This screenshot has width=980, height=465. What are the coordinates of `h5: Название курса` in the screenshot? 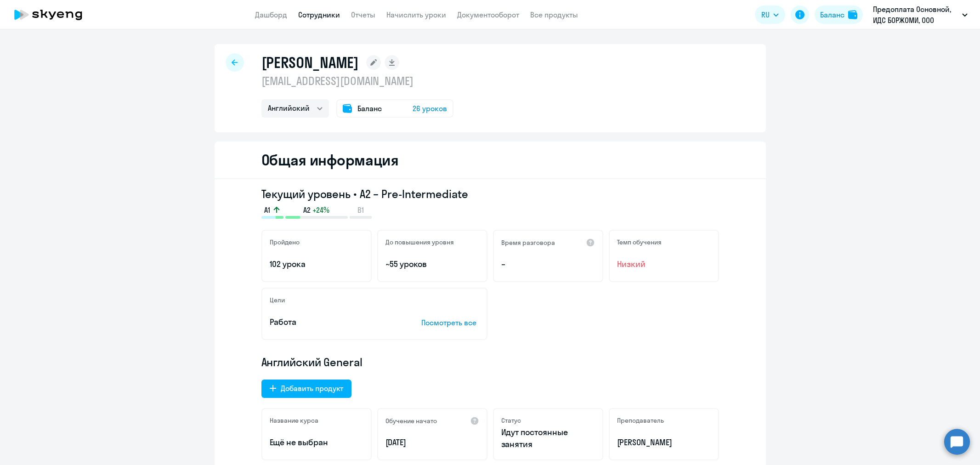 It's located at (294, 420).